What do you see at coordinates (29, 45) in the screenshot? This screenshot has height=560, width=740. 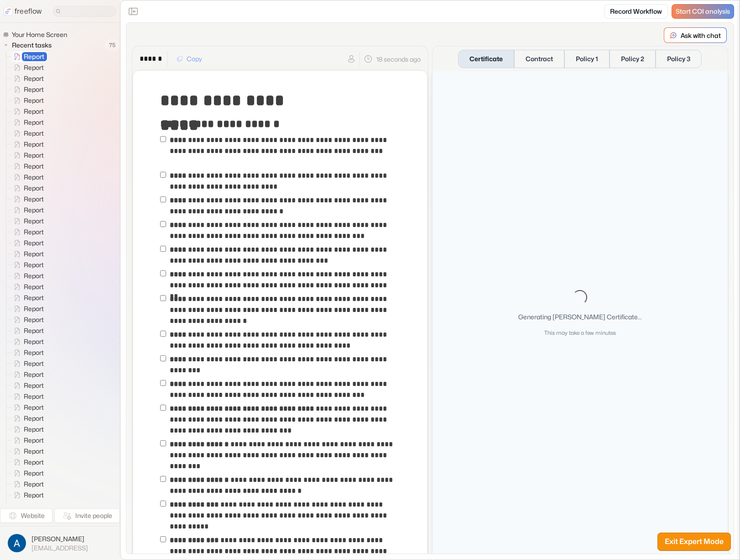 I see `button: Recent tasks` at bounding box center [29, 45].